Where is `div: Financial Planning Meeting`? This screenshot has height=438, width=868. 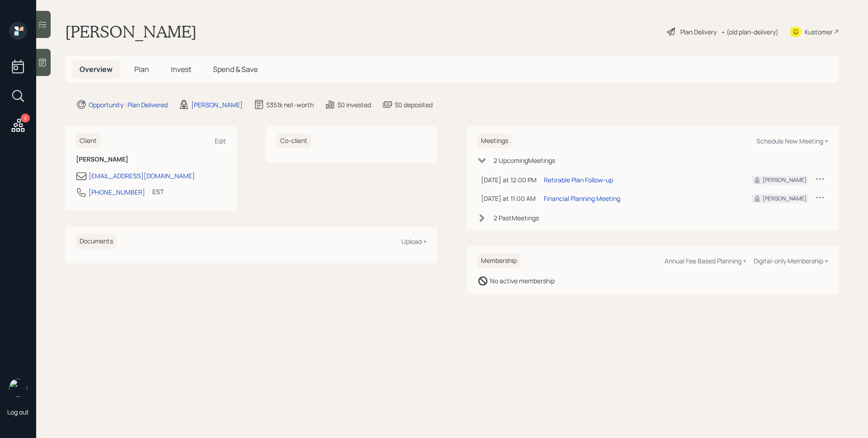 div: Financial Planning Meeting is located at coordinates (582, 198).